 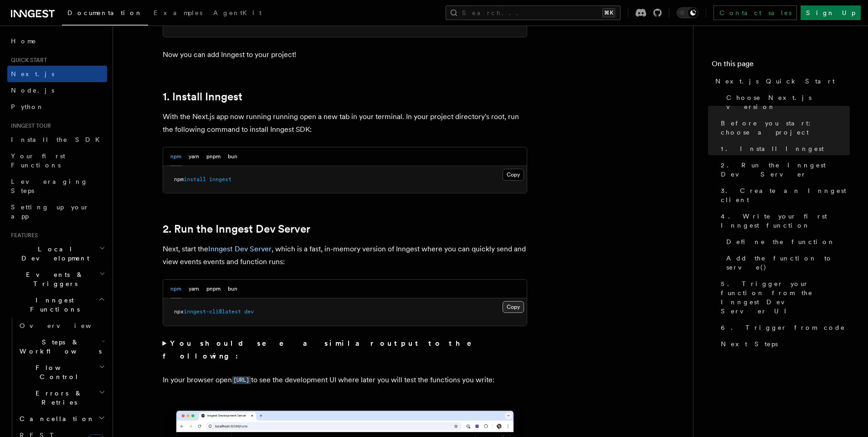 I want to click on a: Inngest Dev Server, so click(x=240, y=249).